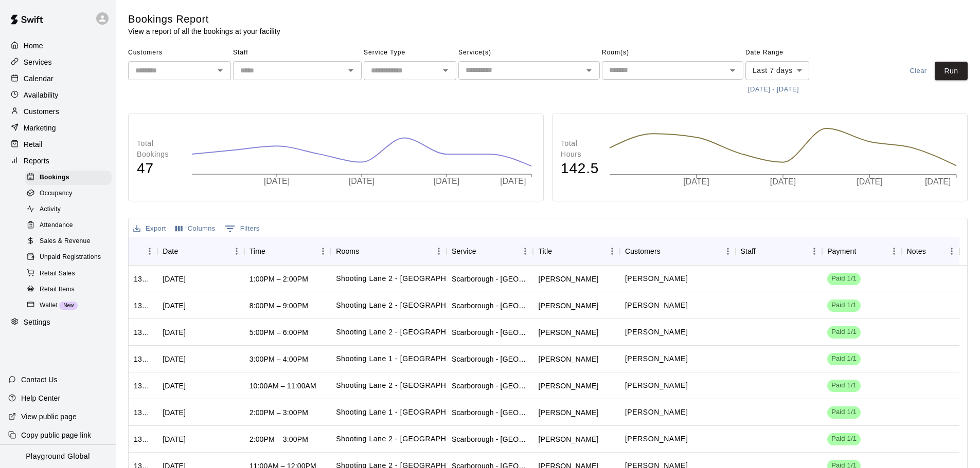 The height and width of the screenshot is (468, 980). What do you see at coordinates (58, 145) in the screenshot?
I see `a: Retail` at bounding box center [58, 145].